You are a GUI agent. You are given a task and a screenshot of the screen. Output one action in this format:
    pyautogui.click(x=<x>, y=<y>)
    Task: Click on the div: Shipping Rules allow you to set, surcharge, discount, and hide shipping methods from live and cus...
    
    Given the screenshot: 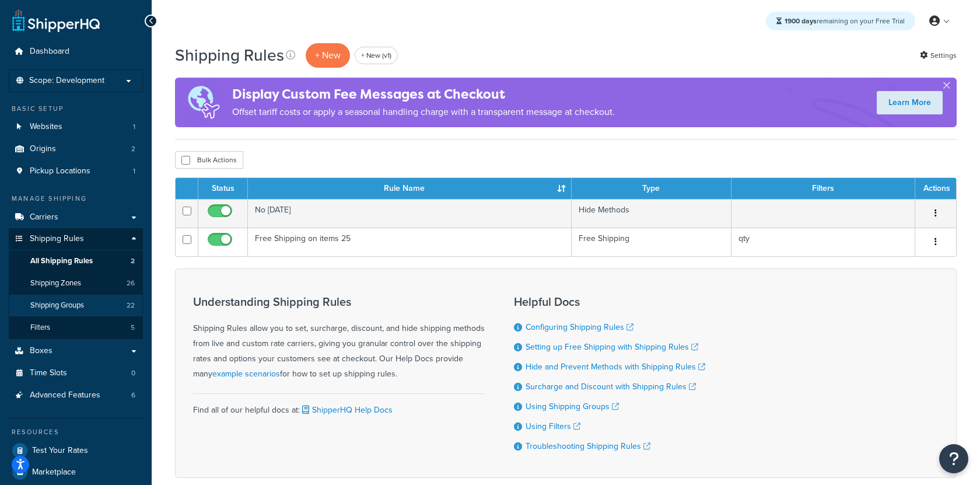 What is the action you would take?
    pyautogui.click(x=338, y=339)
    